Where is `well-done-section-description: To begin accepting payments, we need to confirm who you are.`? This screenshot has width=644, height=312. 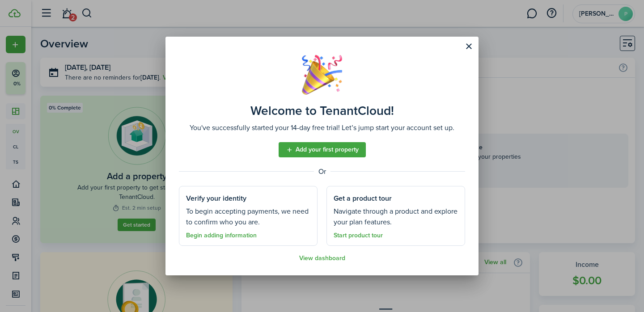 well-done-section-description: To begin accepting payments, we need to confirm who you are. is located at coordinates (248, 217).